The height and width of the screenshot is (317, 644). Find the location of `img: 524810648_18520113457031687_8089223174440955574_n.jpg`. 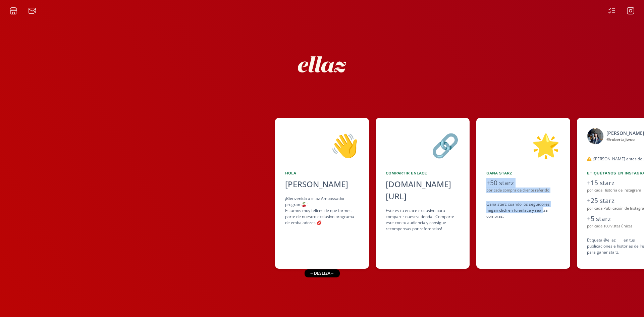

img: 524810648_18520113457031687_8089223174440955574_n.jpg is located at coordinates (596, 136).